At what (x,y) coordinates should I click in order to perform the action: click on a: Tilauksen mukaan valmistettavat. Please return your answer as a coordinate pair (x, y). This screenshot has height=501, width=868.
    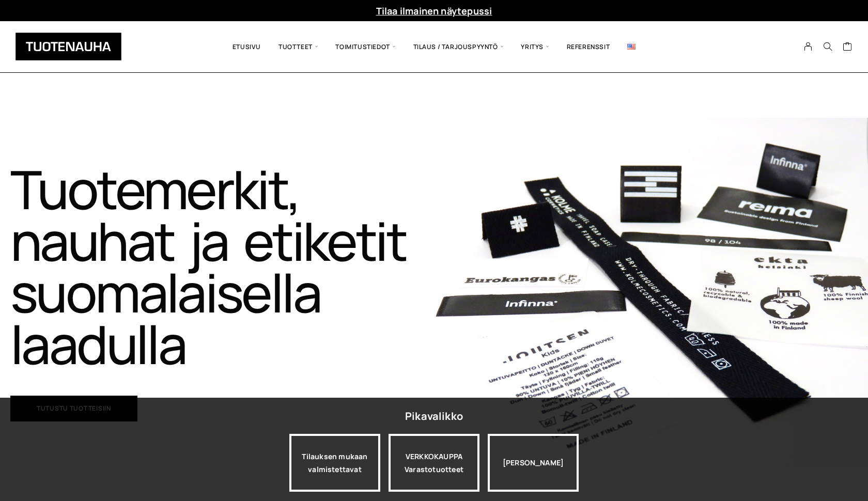
    Looking at the image, I should click on (334, 462).